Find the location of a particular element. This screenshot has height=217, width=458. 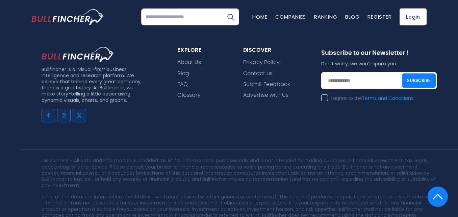

a: Privacy Policy is located at coordinates (261, 62).